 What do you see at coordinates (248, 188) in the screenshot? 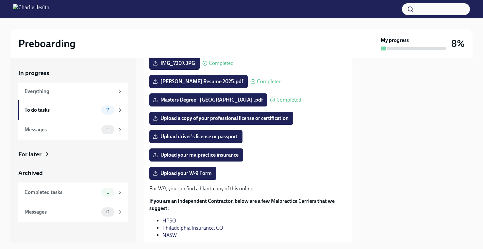
I see `p: For W9, you can find a blank copy of this online.` at bounding box center [248, 188].